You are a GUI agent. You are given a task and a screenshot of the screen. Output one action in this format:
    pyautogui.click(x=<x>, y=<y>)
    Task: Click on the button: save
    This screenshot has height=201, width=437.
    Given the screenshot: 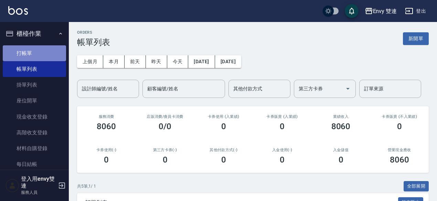 What is the action you would take?
    pyautogui.click(x=352, y=11)
    